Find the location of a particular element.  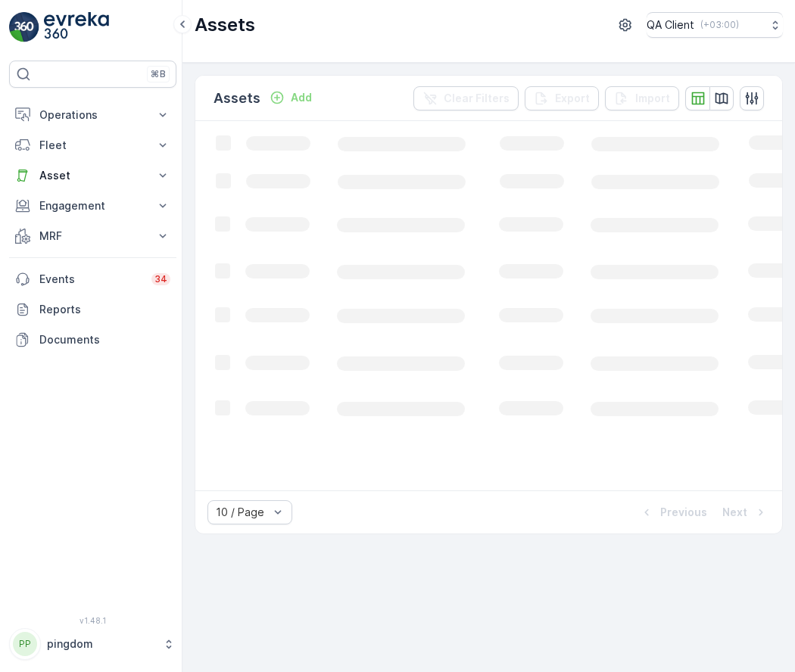

p: Asset is located at coordinates (92, 175).